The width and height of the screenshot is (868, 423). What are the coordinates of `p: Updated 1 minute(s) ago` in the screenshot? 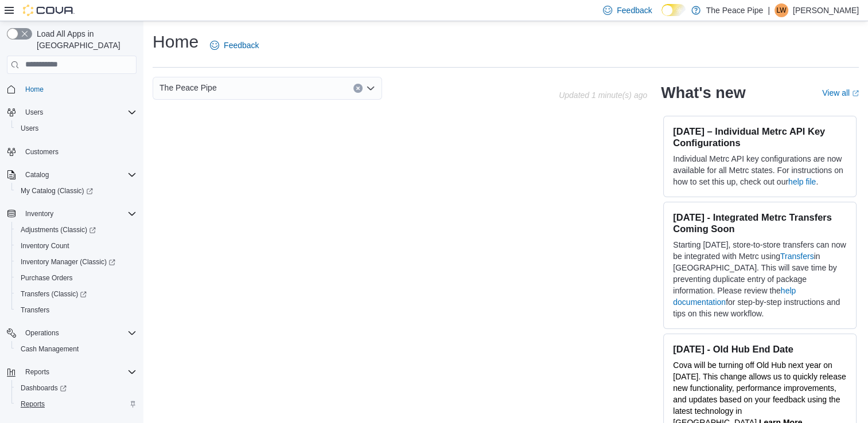 It's located at (603, 95).